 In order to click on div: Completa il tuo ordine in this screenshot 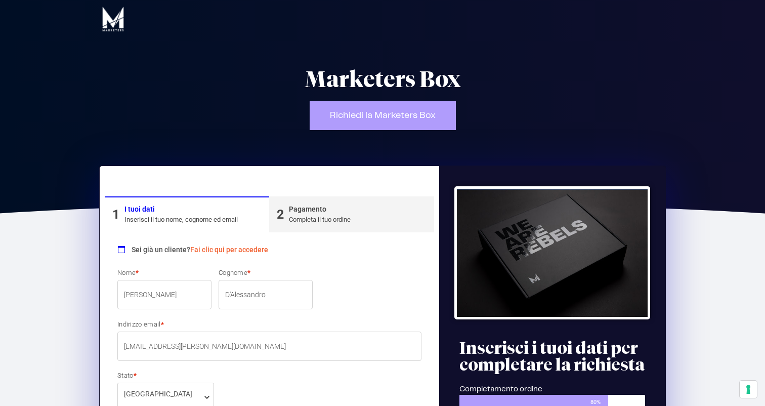, I will do `click(320, 220)`.